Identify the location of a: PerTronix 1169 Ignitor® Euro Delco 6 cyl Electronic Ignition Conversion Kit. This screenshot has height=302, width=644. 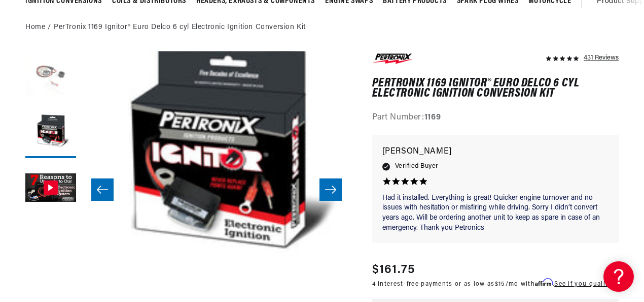
(180, 28).